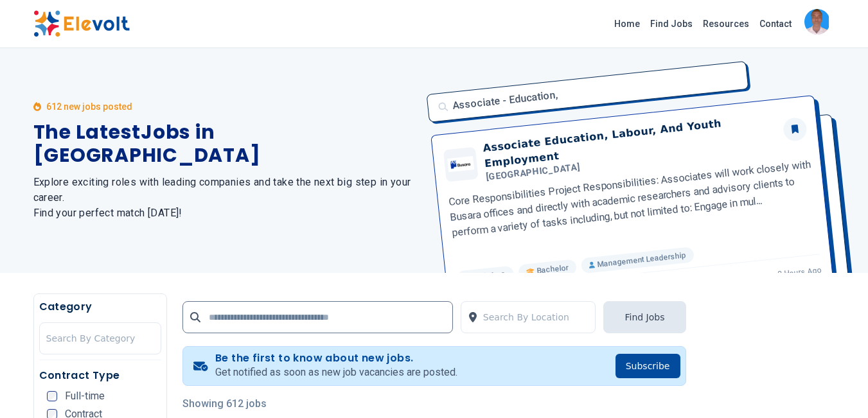 The height and width of the screenshot is (418, 868). What do you see at coordinates (336, 372) in the screenshot?
I see `p: Get notified as soon as new job vacancies are posted.` at bounding box center [336, 372].